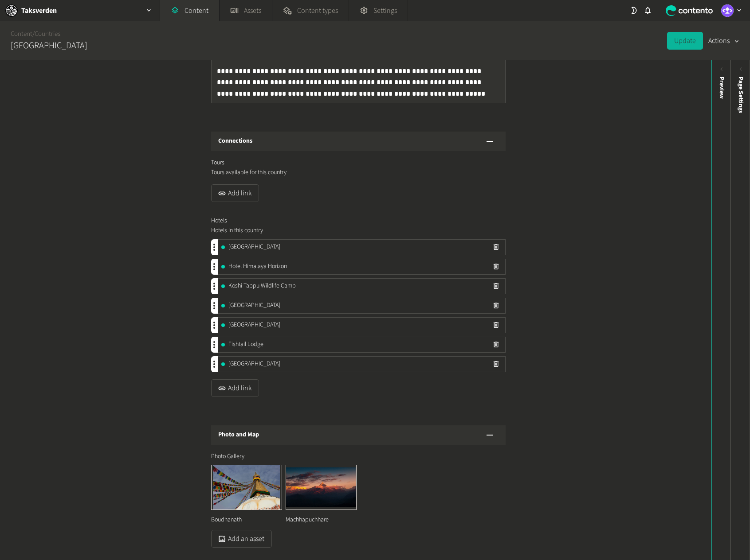  I want to click on p: Tours available for this country, so click(312, 172).